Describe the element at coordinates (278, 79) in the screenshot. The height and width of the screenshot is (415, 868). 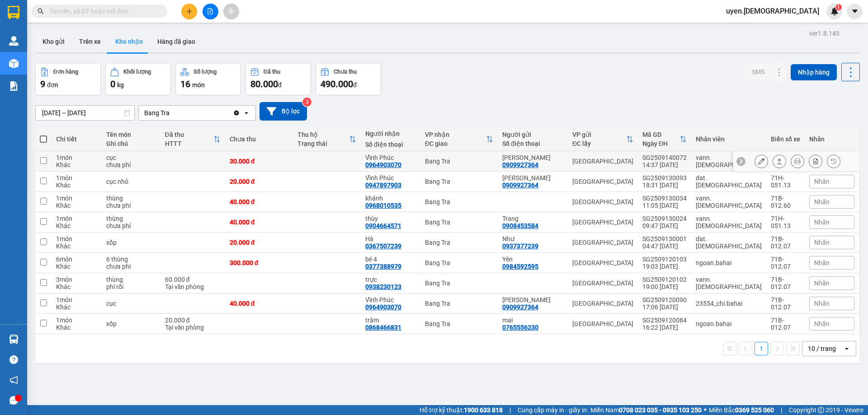
I see `button: Đã thu80.000đ` at that location.